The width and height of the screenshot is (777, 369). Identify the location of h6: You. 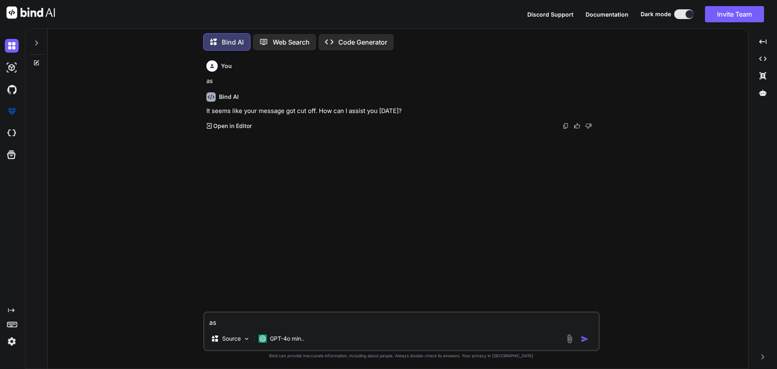
(226, 66).